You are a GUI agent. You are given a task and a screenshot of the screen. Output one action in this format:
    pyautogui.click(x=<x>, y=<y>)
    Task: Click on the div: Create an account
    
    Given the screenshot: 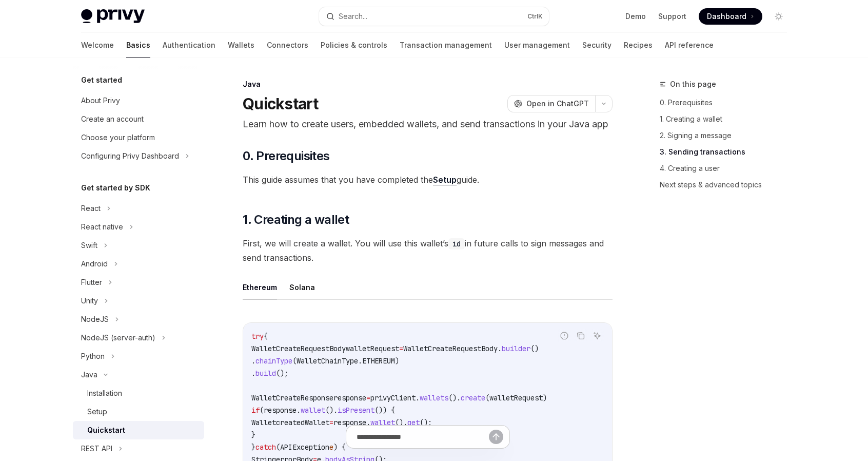 What is the action you would take?
    pyautogui.click(x=112, y=119)
    